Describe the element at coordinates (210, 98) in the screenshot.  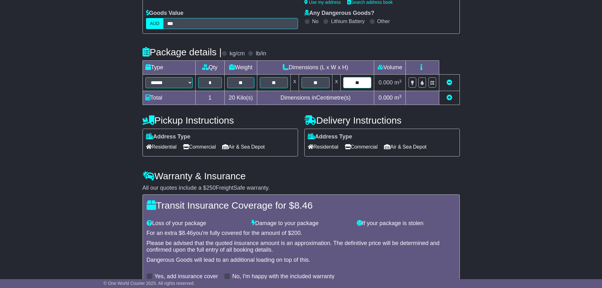
I see `td: 1` at that location.